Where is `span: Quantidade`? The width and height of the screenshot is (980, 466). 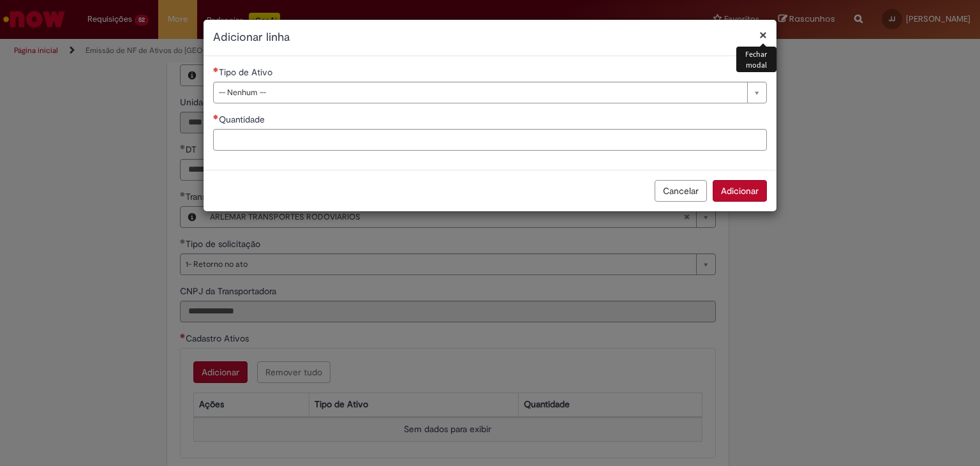 span: Quantidade is located at coordinates (243, 119).